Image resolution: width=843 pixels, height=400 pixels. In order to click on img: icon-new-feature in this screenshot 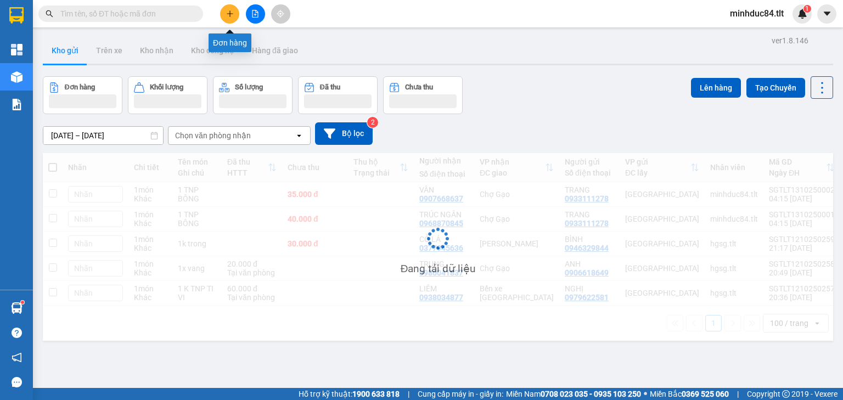, I will do `click(802, 14)`.